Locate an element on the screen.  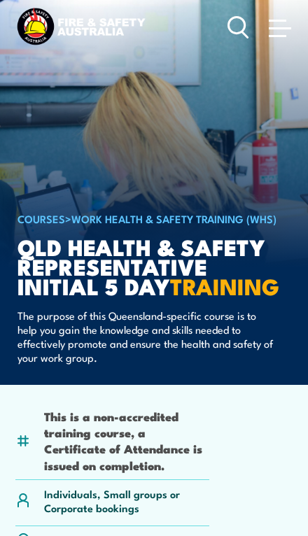
h1: QLD Health & Safety Representative Initial 5 Day is located at coordinates (154, 266).